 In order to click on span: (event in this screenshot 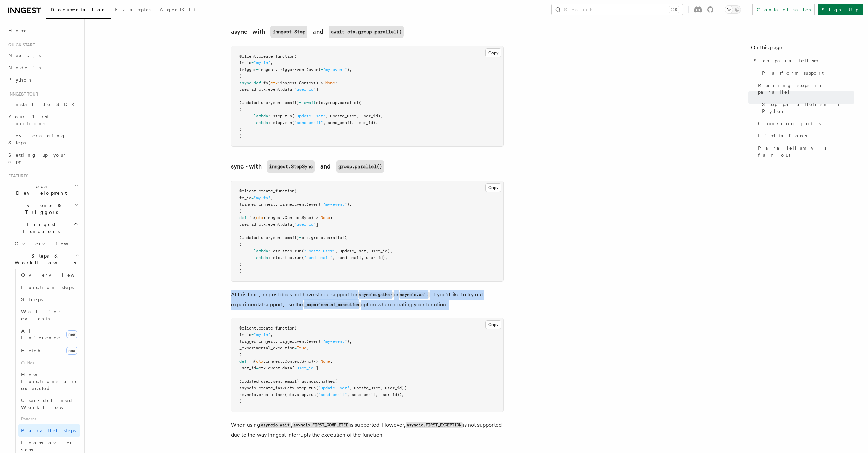, I will do `click(313, 204)`.